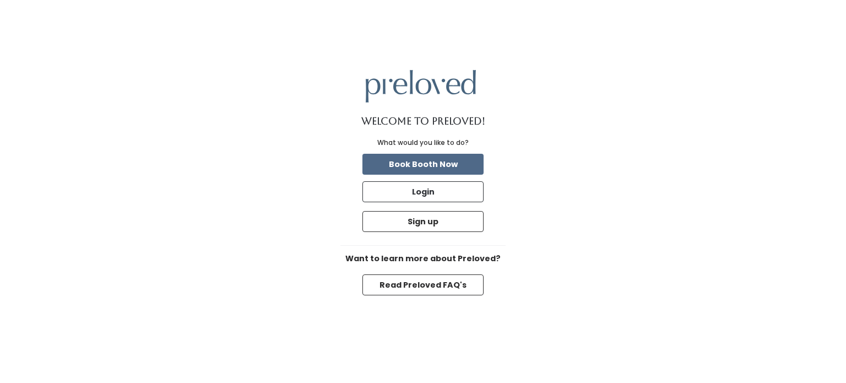 Image resolution: width=846 pixels, height=383 pixels. I want to click on button: Login, so click(423, 192).